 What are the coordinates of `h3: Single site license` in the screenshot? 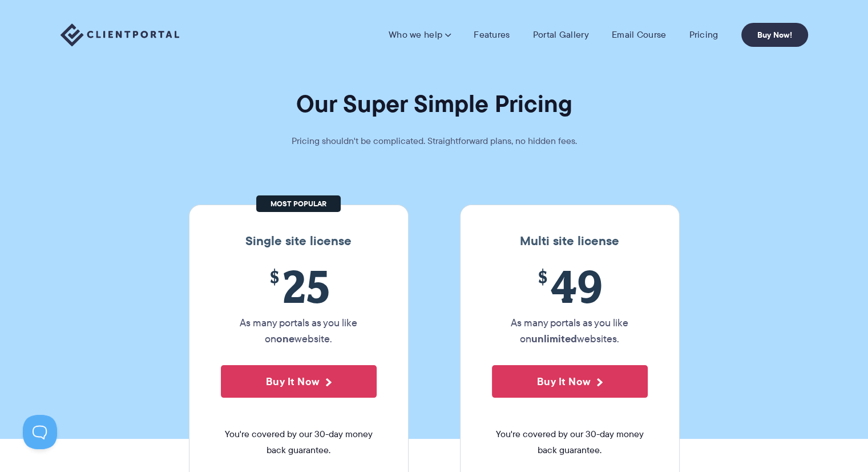 It's located at (299, 241).